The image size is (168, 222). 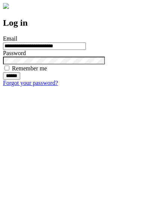 What do you see at coordinates (14, 53) in the screenshot?
I see `label: Password` at bounding box center [14, 53].